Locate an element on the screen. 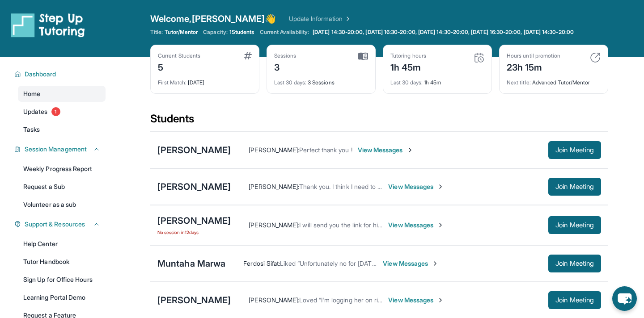 This screenshot has height=318, width=644. button: chat-button is located at coordinates (624, 299).